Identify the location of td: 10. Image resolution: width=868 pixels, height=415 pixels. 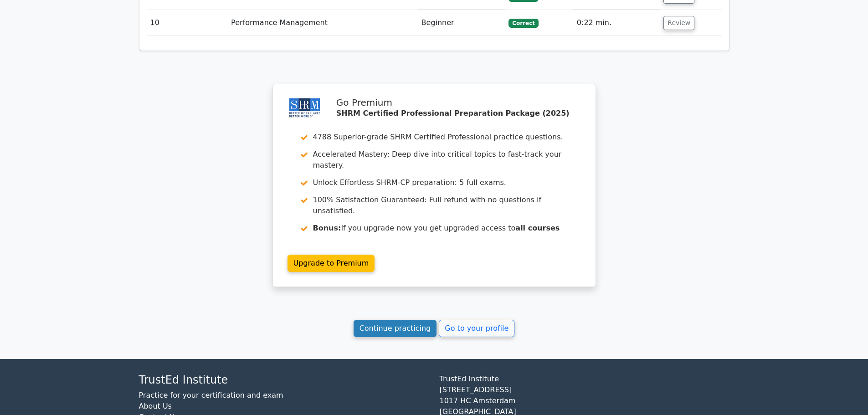
(187, 23).